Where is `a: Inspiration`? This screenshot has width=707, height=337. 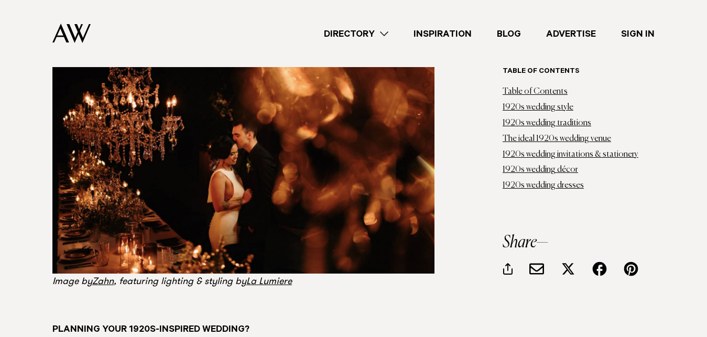 a: Inspiration is located at coordinates (442, 34).